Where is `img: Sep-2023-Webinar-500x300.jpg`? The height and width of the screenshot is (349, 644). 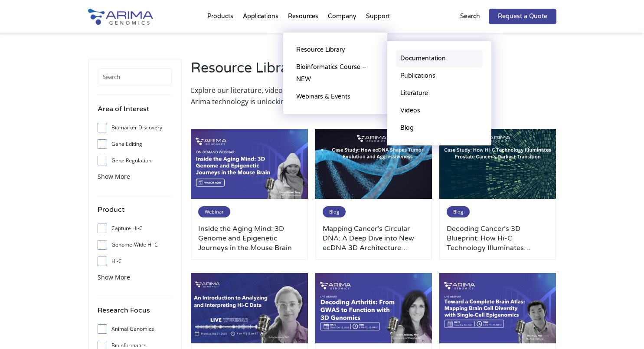 img: Sep-2023-Webinar-500x300.jpg is located at coordinates (249, 308).